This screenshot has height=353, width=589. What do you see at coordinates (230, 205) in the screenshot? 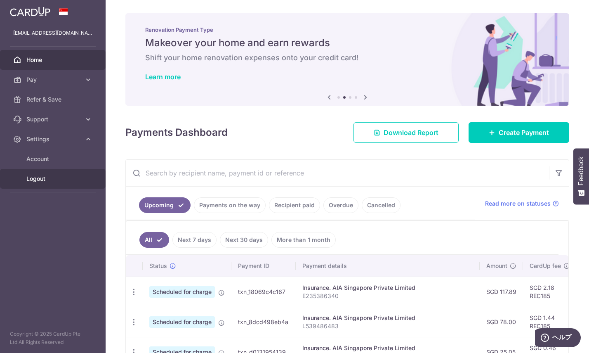
I see `a: Payments on the way` at bounding box center [230, 205].